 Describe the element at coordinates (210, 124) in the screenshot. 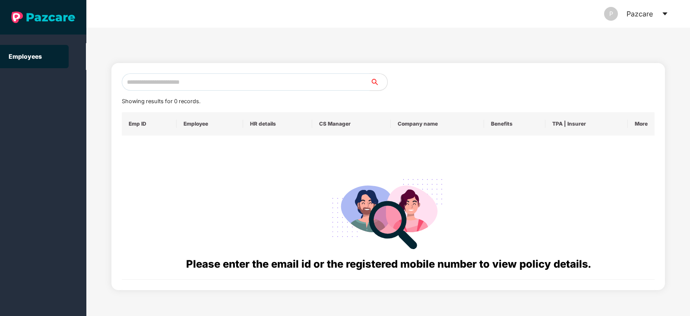

I see `th: Employee` at that location.